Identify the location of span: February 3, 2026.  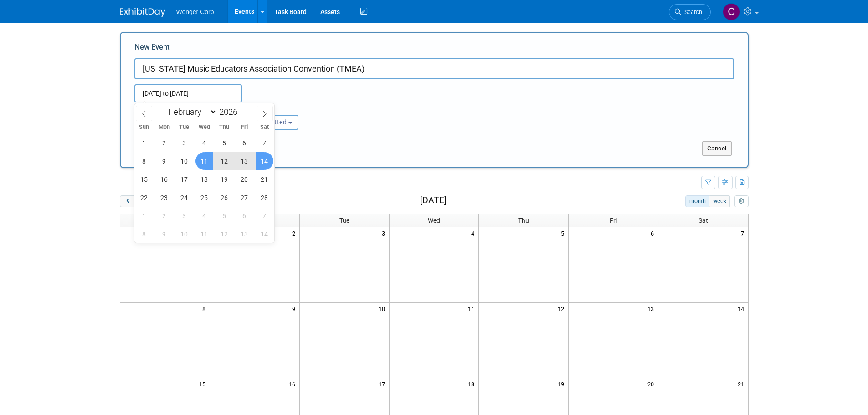
(184, 143).